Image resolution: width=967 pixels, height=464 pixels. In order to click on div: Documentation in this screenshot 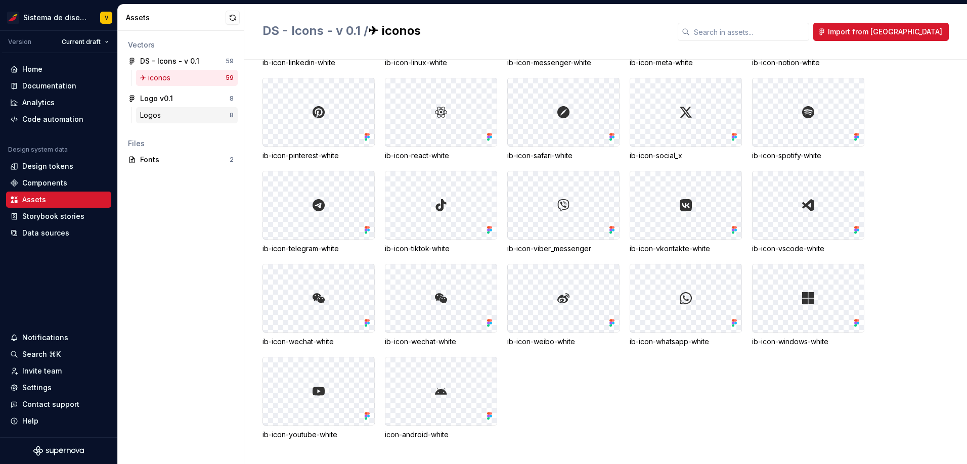, I will do `click(49, 86)`.